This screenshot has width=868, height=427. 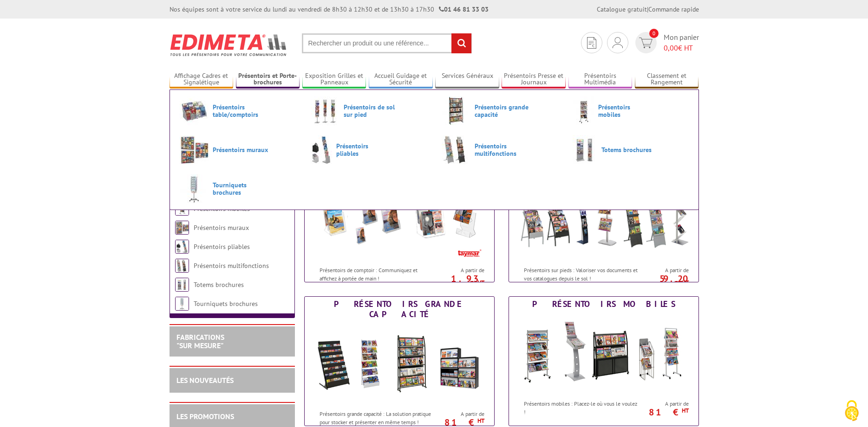 What do you see at coordinates (241, 189) in the screenshot?
I see `span: Tourniquets brochures` at bounding box center [241, 189].